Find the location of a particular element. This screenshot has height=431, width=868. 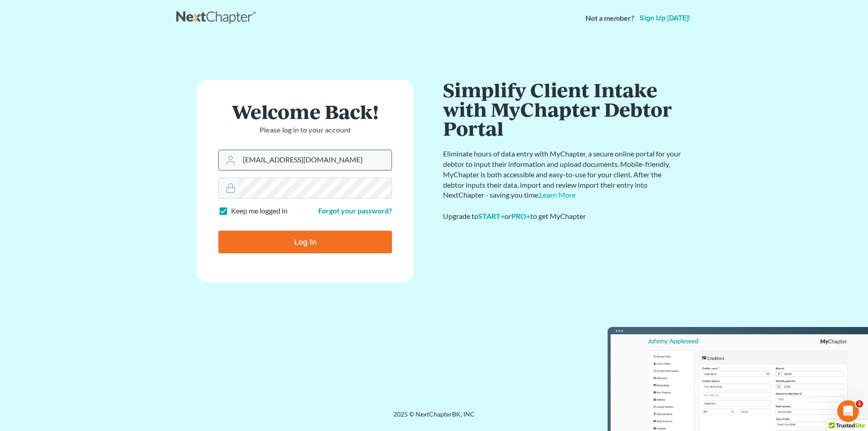

span: 1 is located at coordinates (859, 404).